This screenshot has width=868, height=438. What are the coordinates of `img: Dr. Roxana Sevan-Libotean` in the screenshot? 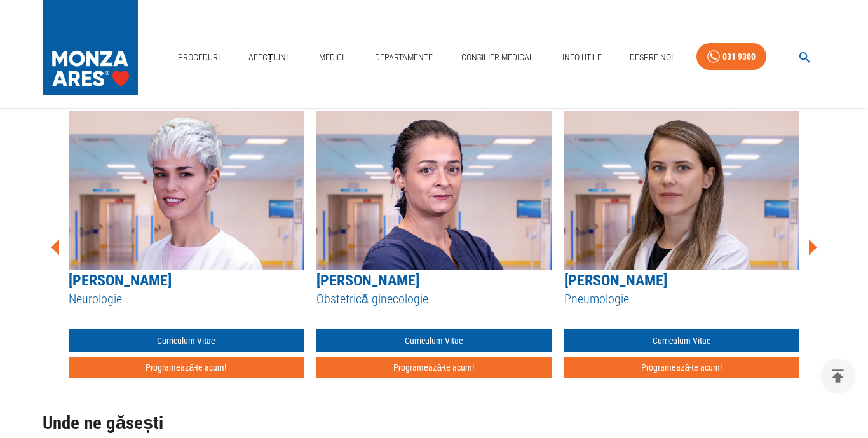 It's located at (434, 191).